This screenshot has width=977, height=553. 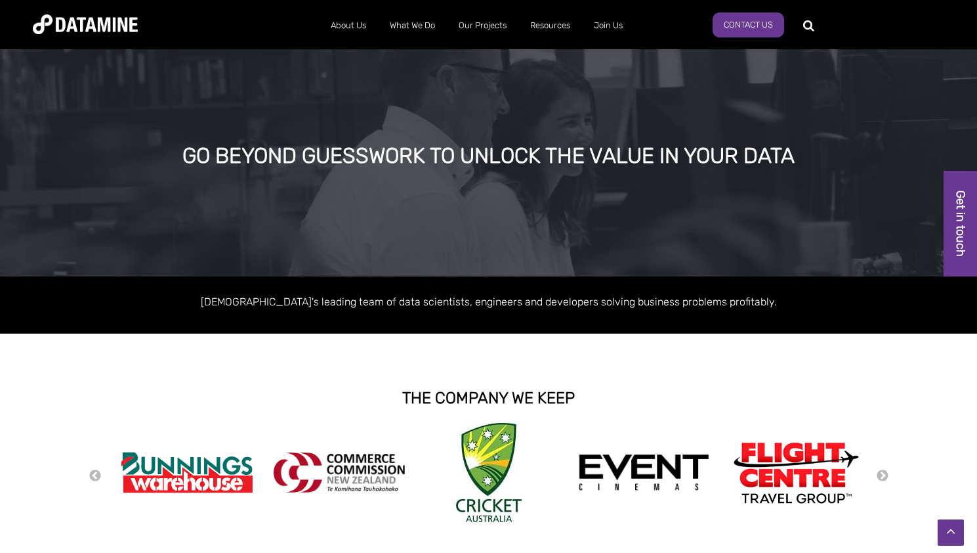 I want to click on a: Contact Us, so click(x=748, y=25).